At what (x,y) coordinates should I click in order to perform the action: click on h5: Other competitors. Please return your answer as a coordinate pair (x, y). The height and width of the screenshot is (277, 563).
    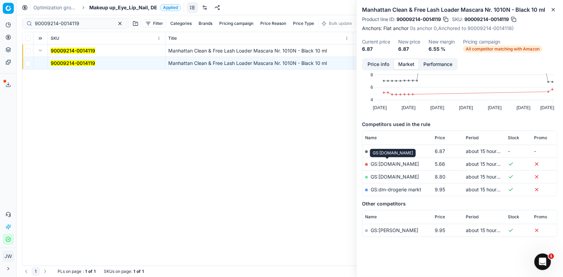
    Looking at the image, I should click on (460, 203).